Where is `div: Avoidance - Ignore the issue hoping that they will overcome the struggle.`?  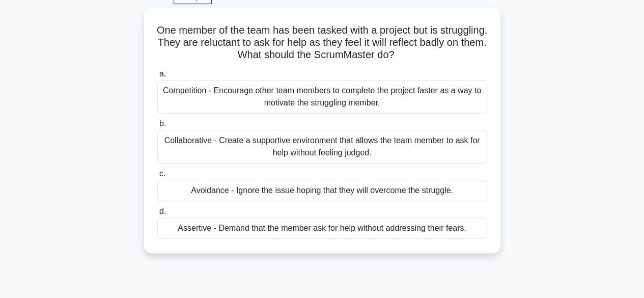
div: Avoidance - Ignore the issue hoping that they will overcome the struggle. is located at coordinates (322, 190).